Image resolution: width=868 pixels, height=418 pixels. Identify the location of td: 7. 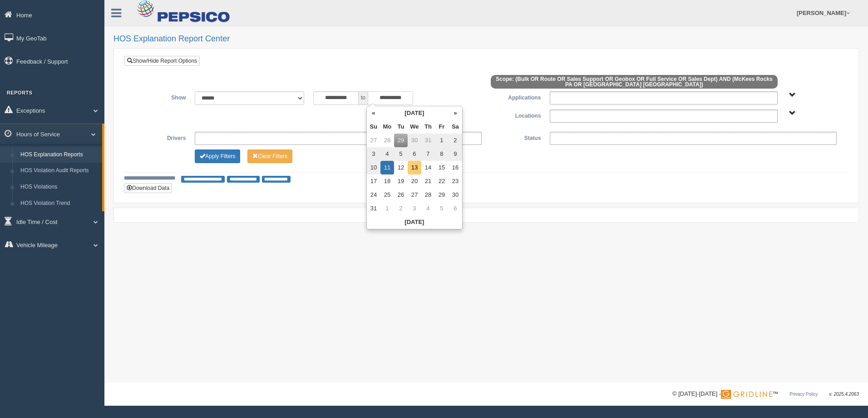
(428, 154).